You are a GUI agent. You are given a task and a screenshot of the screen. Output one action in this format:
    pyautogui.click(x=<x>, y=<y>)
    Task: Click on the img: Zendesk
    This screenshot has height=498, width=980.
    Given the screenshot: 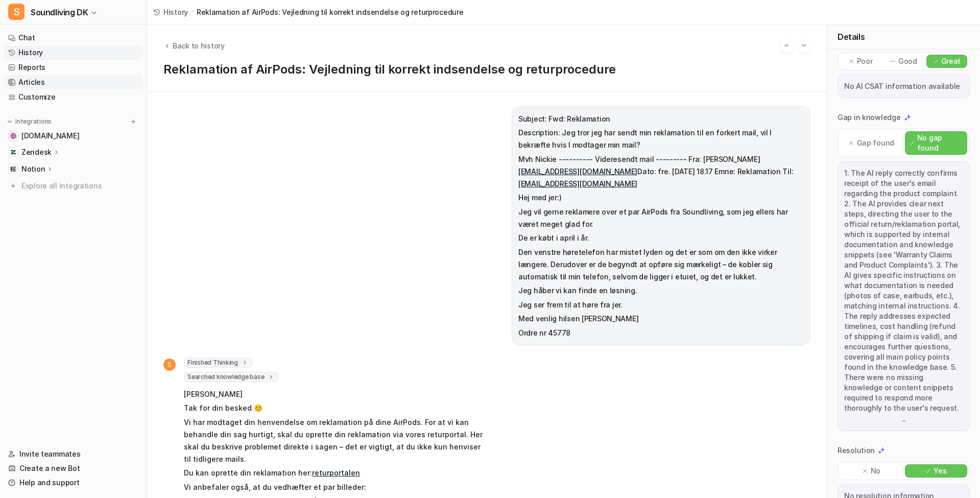 What is the action you would take?
    pyautogui.click(x=14, y=152)
    